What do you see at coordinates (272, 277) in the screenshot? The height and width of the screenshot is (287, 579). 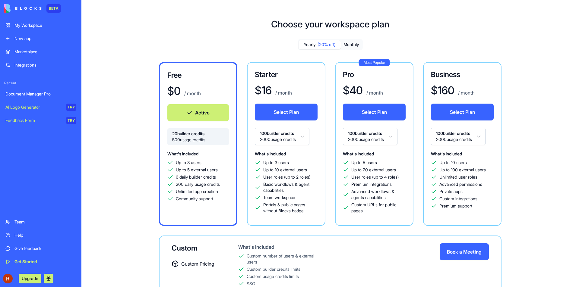 I see `div: Custom usage credits limits` at bounding box center [272, 277].